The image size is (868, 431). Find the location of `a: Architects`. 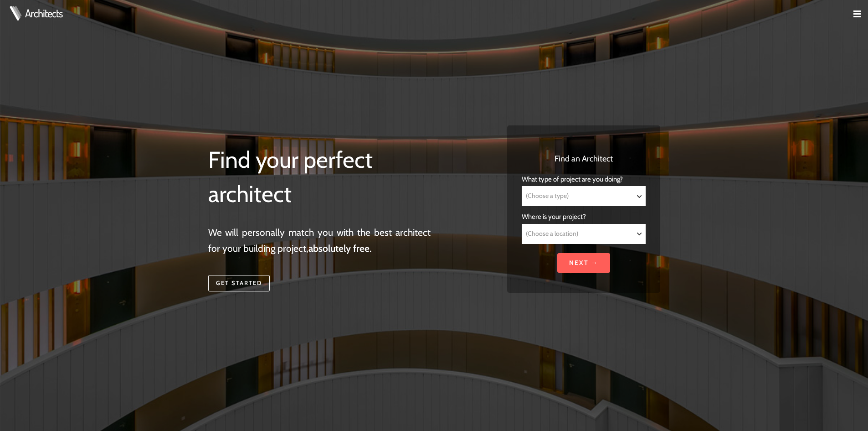

a: Architects is located at coordinates (44, 13).